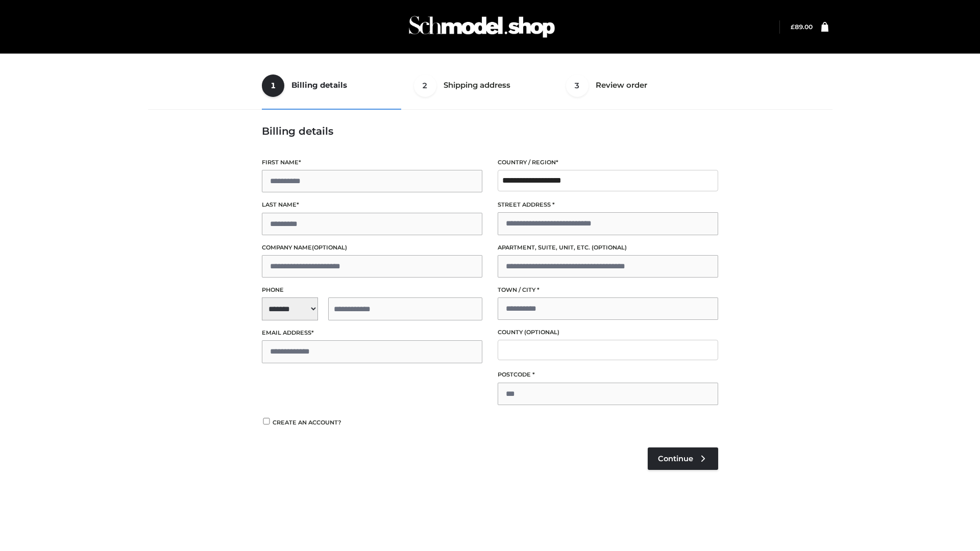  Describe the element at coordinates (608, 289) in the screenshot. I see `label: Town / City` at that location.